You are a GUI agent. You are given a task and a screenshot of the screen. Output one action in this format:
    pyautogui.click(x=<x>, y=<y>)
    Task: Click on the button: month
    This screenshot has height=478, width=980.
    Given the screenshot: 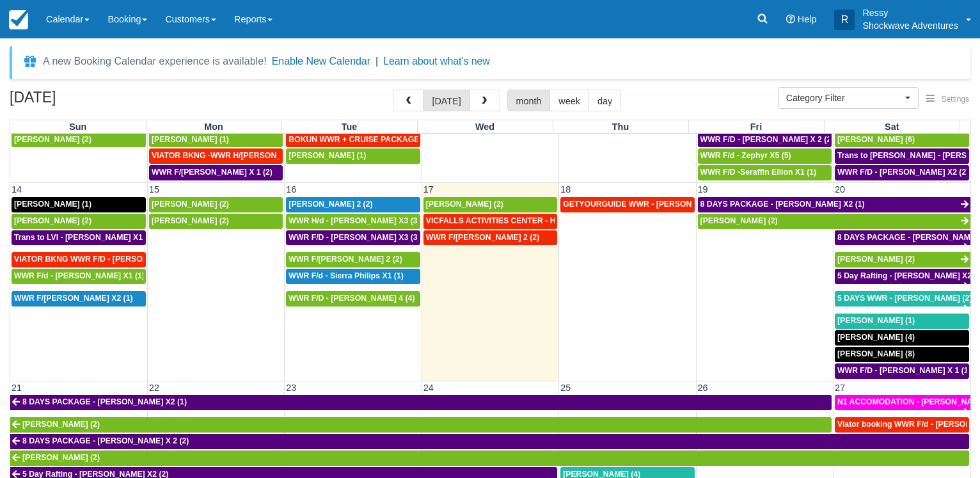 What is the action you would take?
    pyautogui.click(x=529, y=101)
    